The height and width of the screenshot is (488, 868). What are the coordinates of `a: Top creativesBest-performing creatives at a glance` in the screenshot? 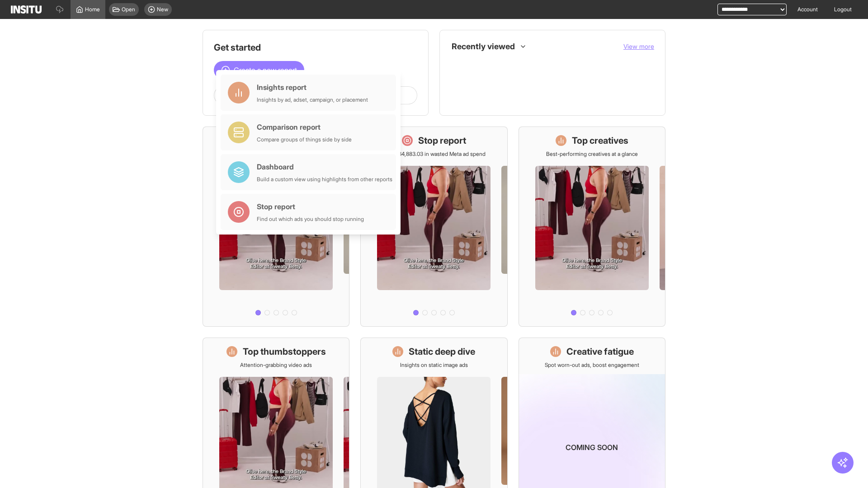 It's located at (592, 226).